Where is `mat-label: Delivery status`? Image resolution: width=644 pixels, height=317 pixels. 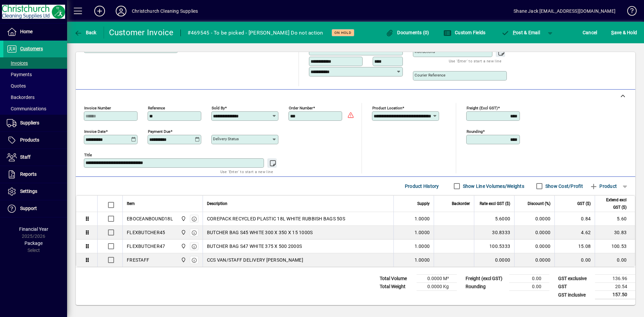
mat-label: Delivery status is located at coordinates (226, 139).